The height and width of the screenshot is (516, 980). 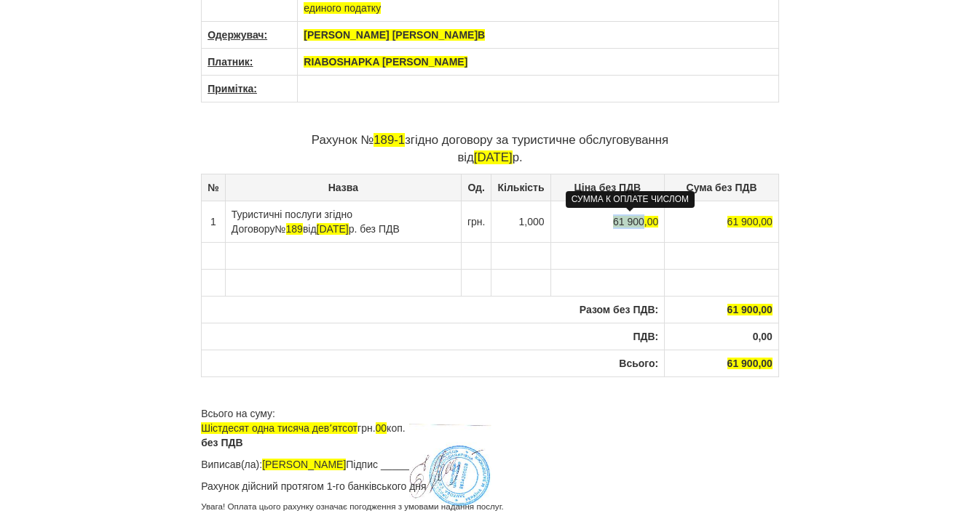 What do you see at coordinates (520, 187) in the screenshot?
I see `th: Кількість` at bounding box center [520, 187].